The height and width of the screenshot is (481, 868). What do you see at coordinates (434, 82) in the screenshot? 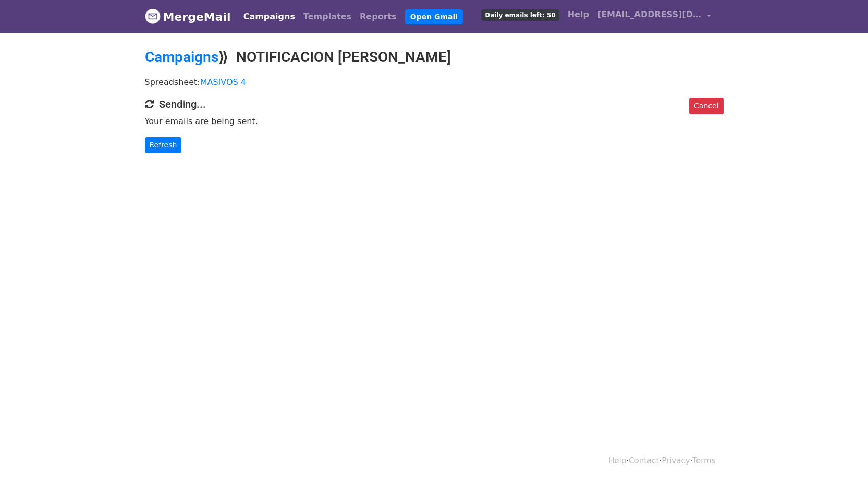
I see `p: Spreadsheet:` at bounding box center [434, 82].